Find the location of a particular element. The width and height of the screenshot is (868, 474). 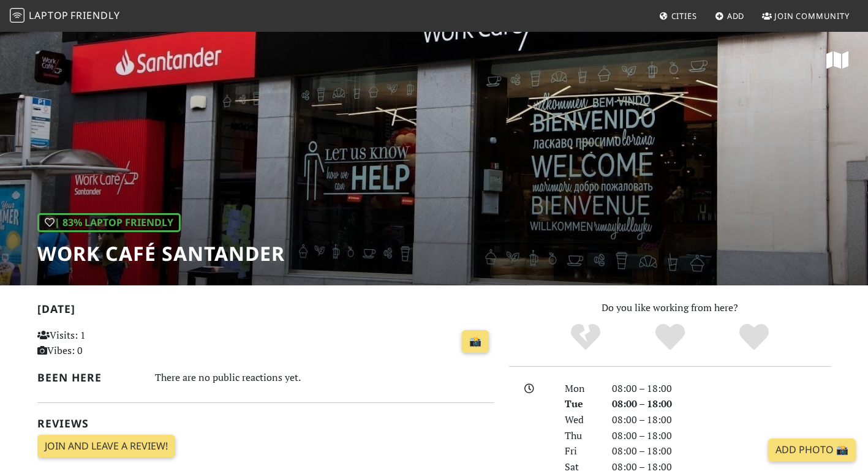

a: Join Community is located at coordinates (805, 16).